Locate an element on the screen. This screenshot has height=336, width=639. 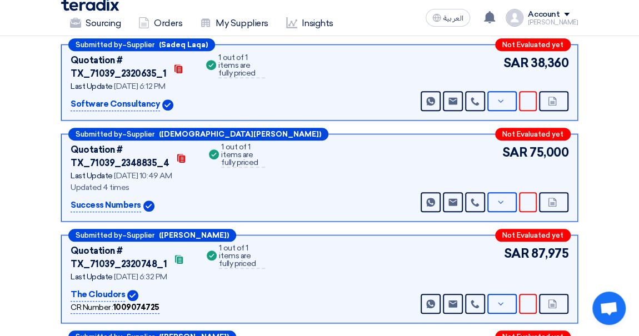
a: My Suppliers is located at coordinates (234, 23).